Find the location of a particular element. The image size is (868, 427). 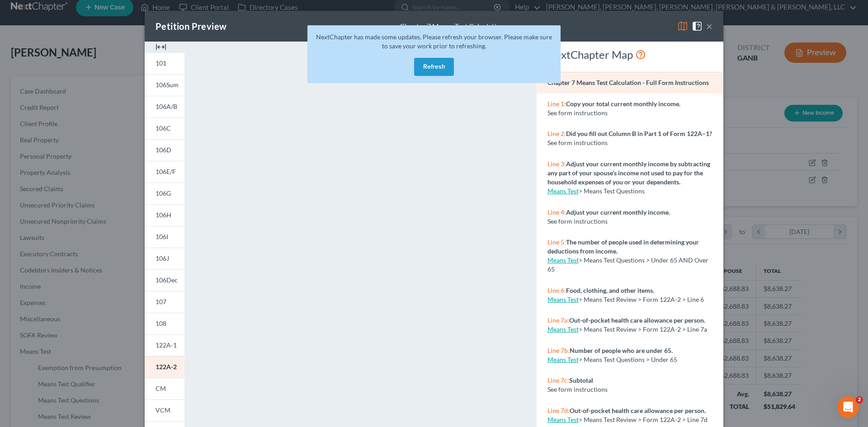

strong: Adjust your current monthly income. is located at coordinates (617, 212).